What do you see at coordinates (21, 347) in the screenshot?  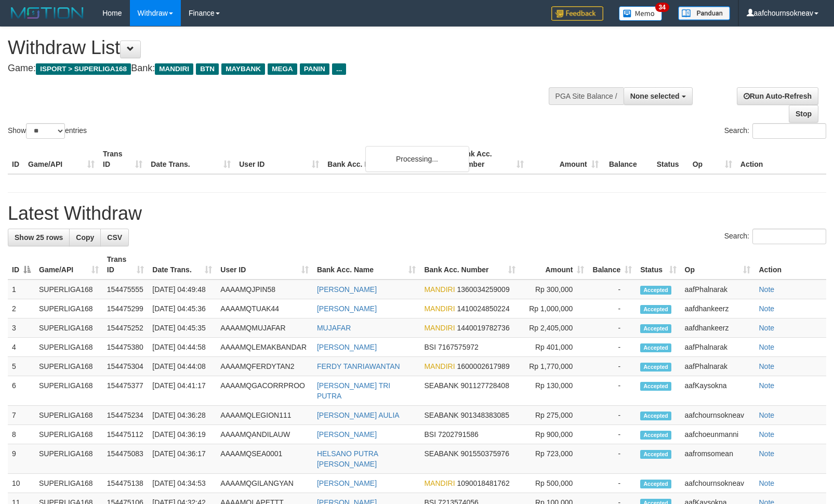 I see `td: 4` at bounding box center [21, 347].